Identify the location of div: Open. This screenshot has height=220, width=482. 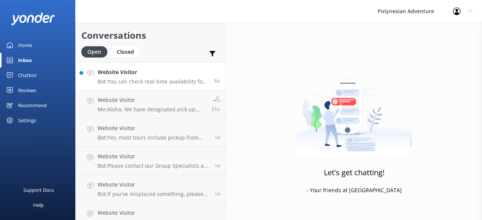
(94, 52).